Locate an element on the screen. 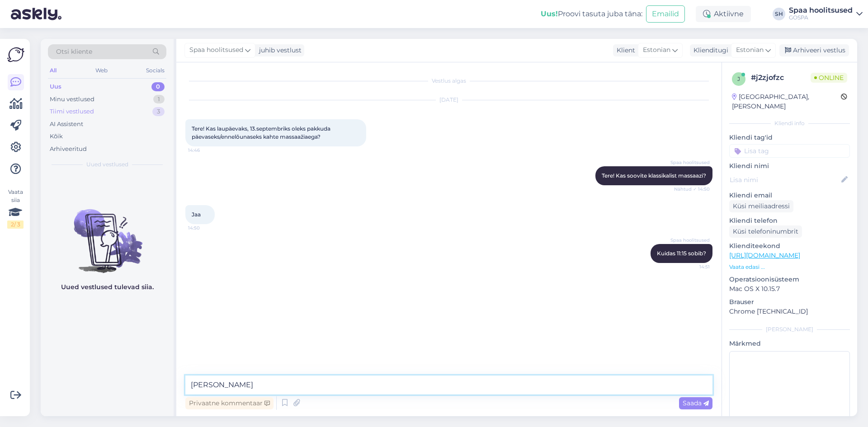 The image size is (868, 427). p: Klienditeekond is located at coordinates (789, 246).